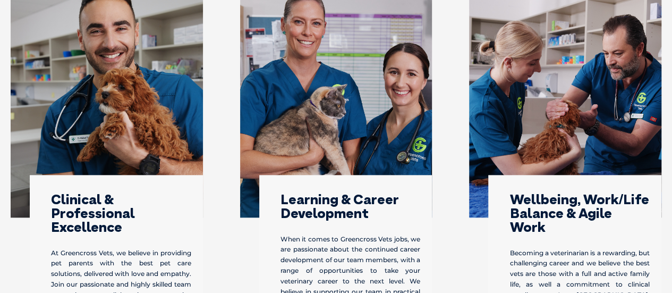 Image resolution: width=672 pixels, height=293 pixels. What do you see at coordinates (121, 213) in the screenshot?
I see `h3: Clinical & Professional Excellence` at bounding box center [121, 213].